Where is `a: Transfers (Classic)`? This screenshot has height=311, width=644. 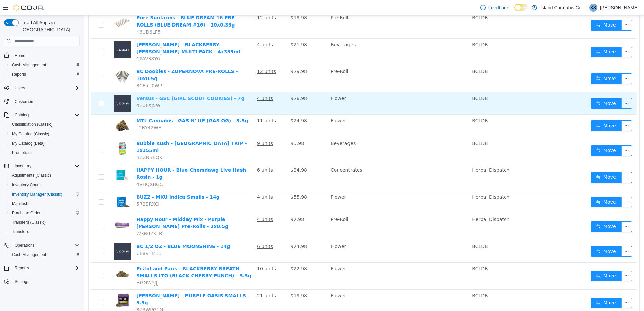 a: Transfers (Classic) is located at coordinates (29, 222).